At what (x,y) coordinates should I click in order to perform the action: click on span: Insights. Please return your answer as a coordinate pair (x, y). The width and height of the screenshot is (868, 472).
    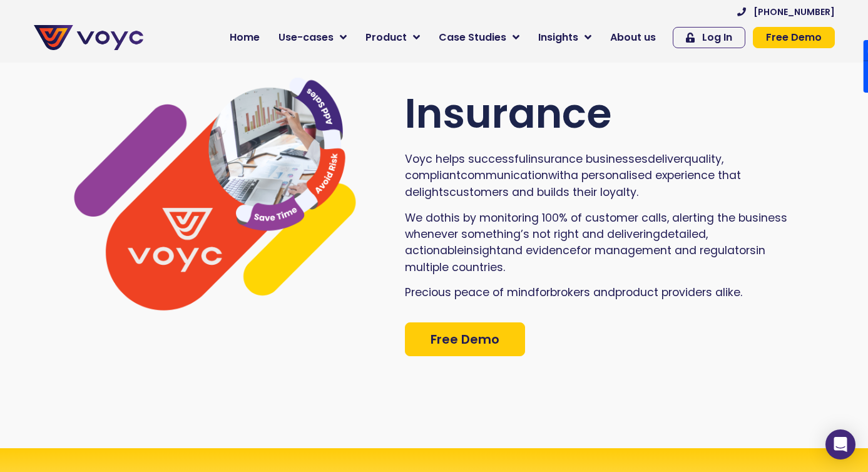
    Looking at the image, I should click on (558, 37).